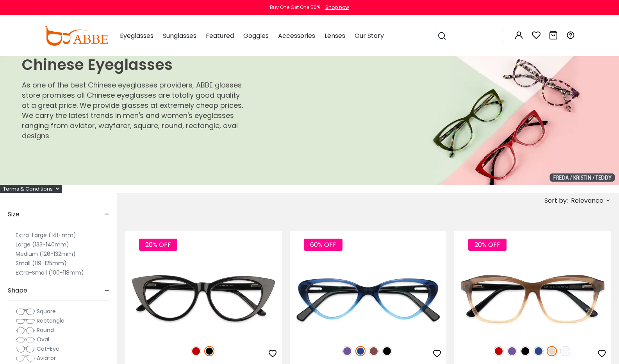 The image size is (619, 364). Describe the element at coordinates (46, 330) in the screenshot. I see `span: Round` at that location.